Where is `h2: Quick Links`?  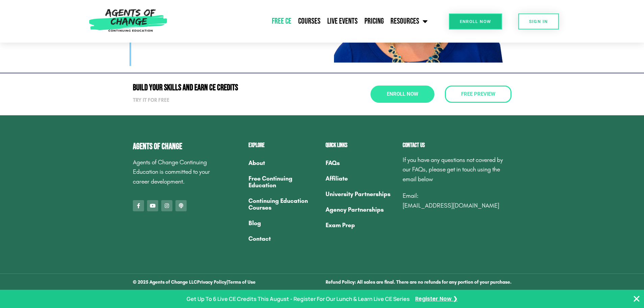 h2: Quick Links is located at coordinates (361, 145).